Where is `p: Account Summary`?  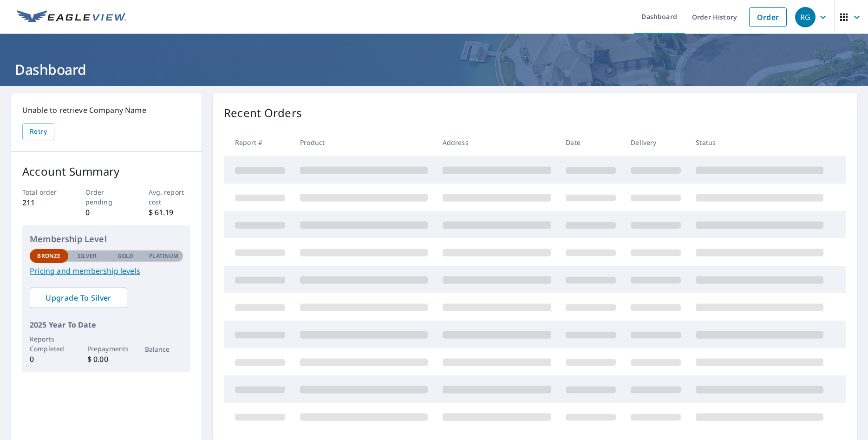
p: Account Summary is located at coordinates (106, 171).